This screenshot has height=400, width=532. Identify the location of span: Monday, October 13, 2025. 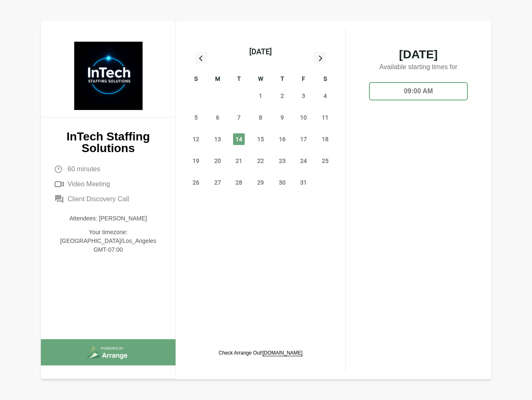
(218, 139).